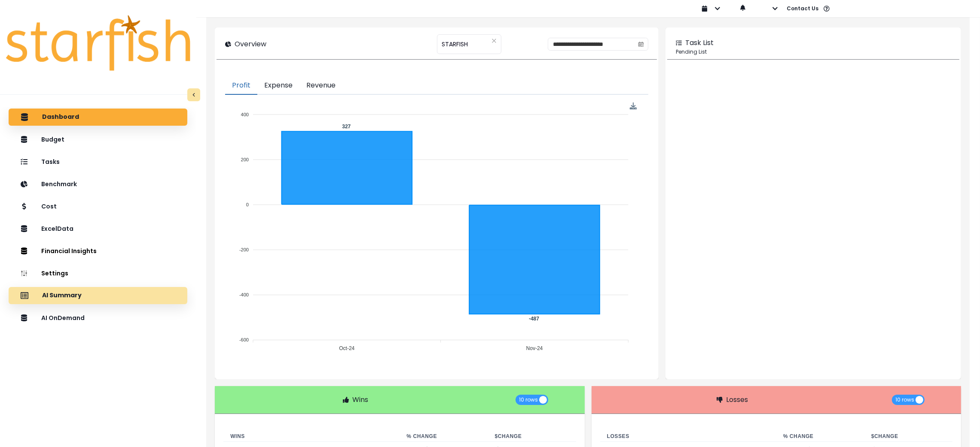  I want to click on tspan: 400, so click(245, 114).